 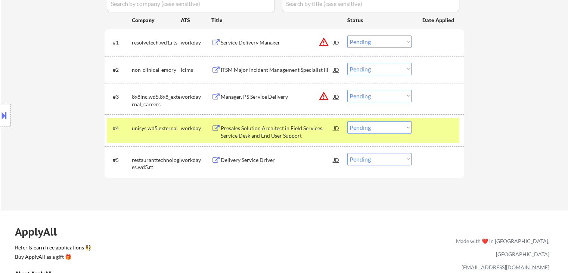 What do you see at coordinates (379, 20) in the screenshot?
I see `div: Status` at bounding box center [379, 20].